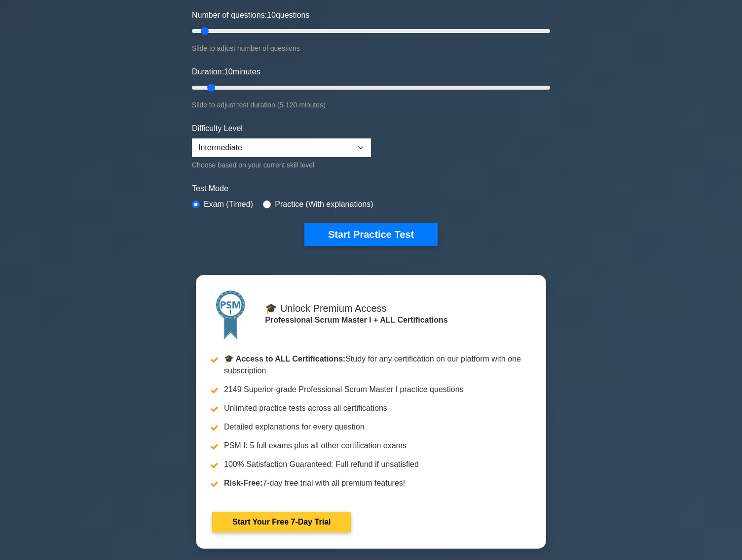 The width and height of the screenshot is (742, 560). Describe the element at coordinates (281, 522) in the screenshot. I see `a: Start Your Free 7-Day Trial` at that location.